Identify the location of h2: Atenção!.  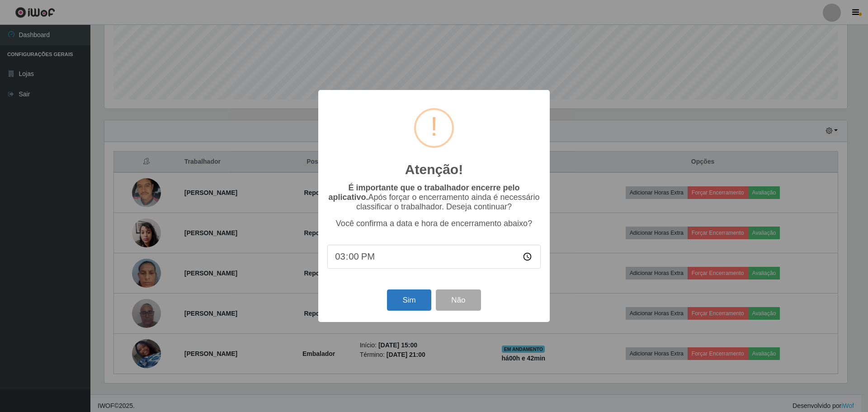
(434, 170).